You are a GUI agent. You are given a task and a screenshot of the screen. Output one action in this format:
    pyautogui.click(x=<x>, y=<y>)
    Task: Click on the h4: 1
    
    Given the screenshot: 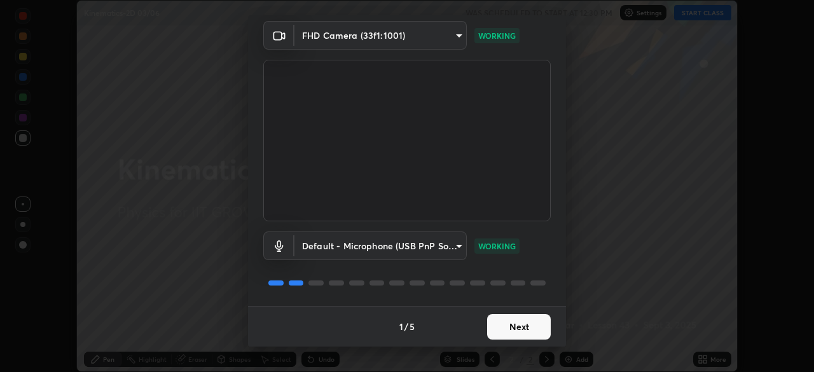 What is the action you would take?
    pyautogui.click(x=401, y=326)
    